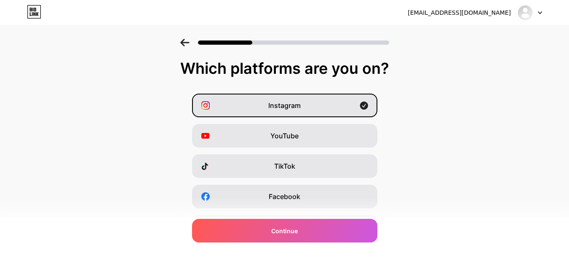  What do you see at coordinates (284, 68) in the screenshot?
I see `div: Which platforms are you on?` at bounding box center [284, 68].